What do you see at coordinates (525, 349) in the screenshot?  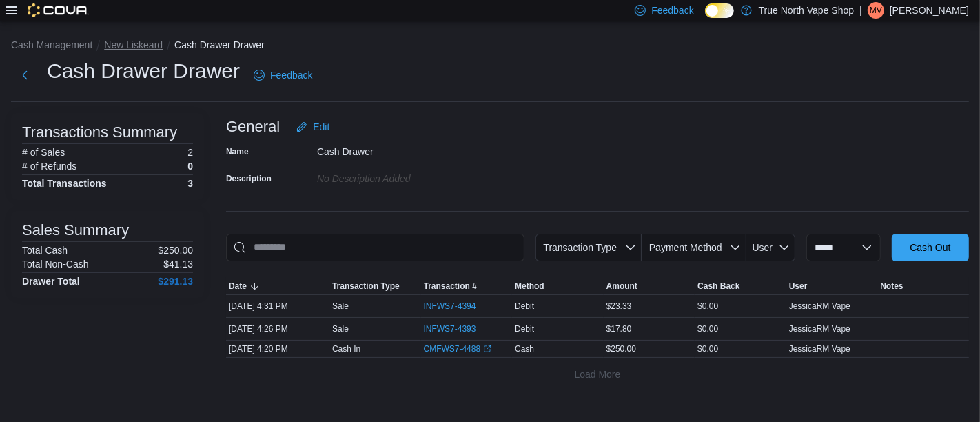 I see `span: Cash` at bounding box center [525, 349].